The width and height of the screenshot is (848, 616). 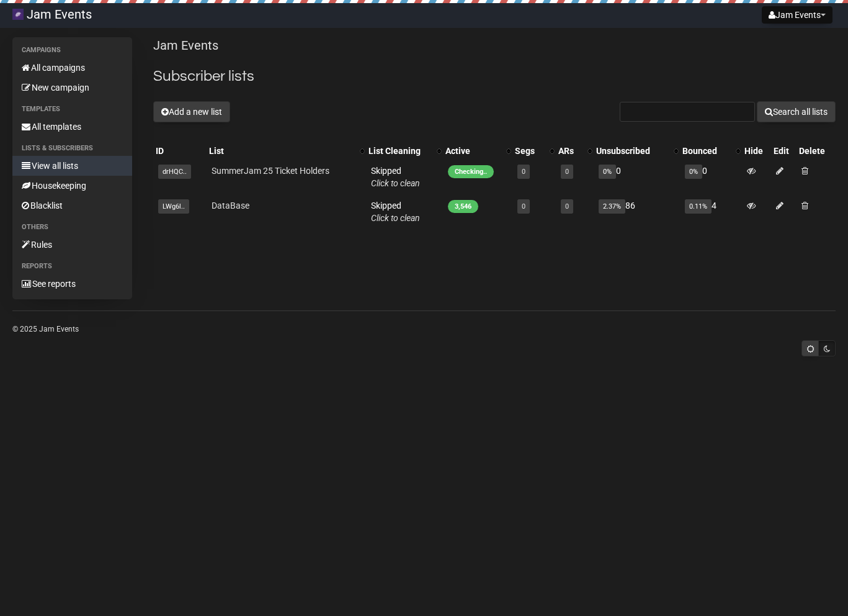 What do you see at coordinates (756, 151) in the screenshot?
I see `div: Hide` at bounding box center [756, 151].